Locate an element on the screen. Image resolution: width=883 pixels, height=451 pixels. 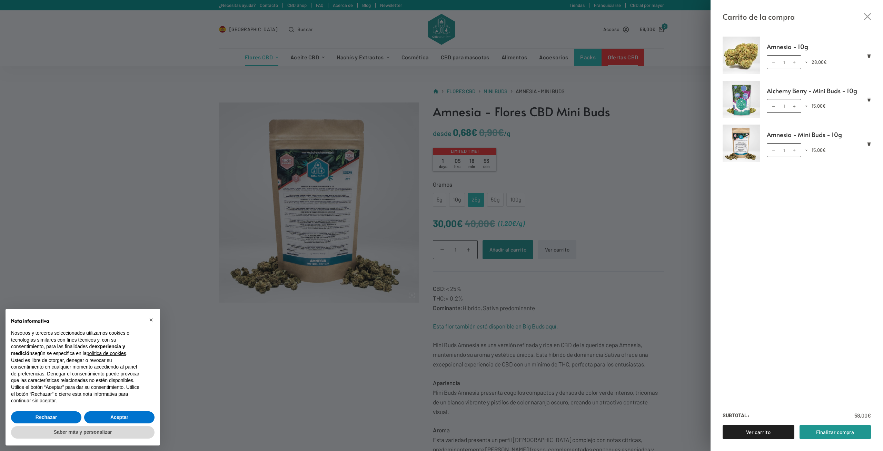
a: Eliminar Alchemy Berry - Mini Buds - 10g del carrito is located at coordinates (869, 99).